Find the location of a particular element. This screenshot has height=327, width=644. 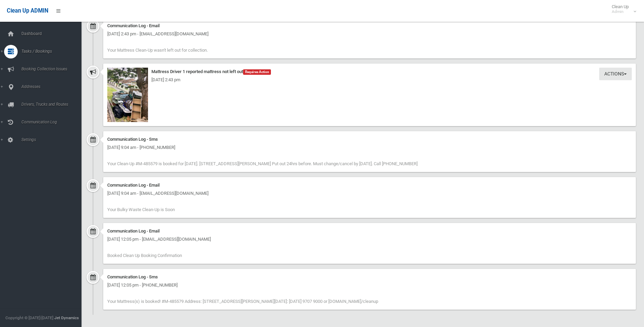

span: Clean Up ADMIN is located at coordinates (27, 11).